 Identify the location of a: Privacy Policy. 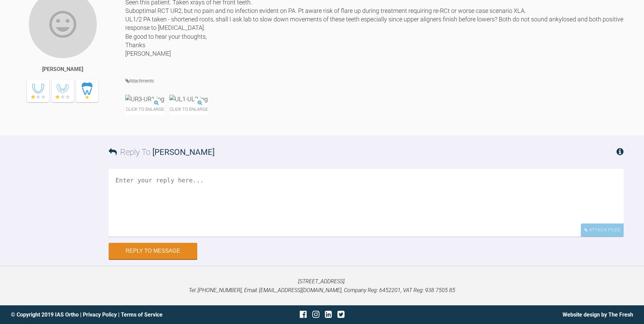
(100, 315).